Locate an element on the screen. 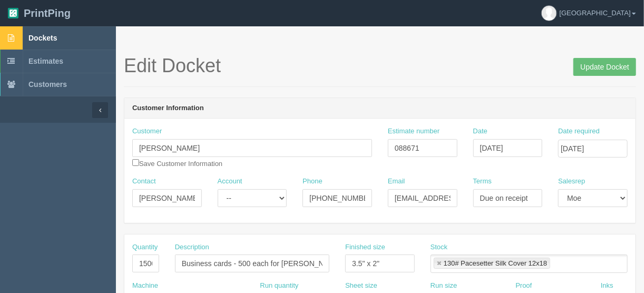  label: Salesrep is located at coordinates (571, 181).